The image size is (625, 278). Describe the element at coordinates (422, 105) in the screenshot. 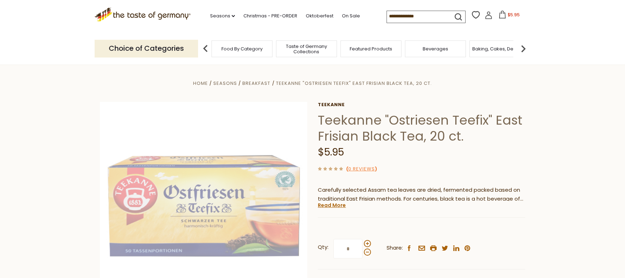

I see `a: Teekanne` at that location.